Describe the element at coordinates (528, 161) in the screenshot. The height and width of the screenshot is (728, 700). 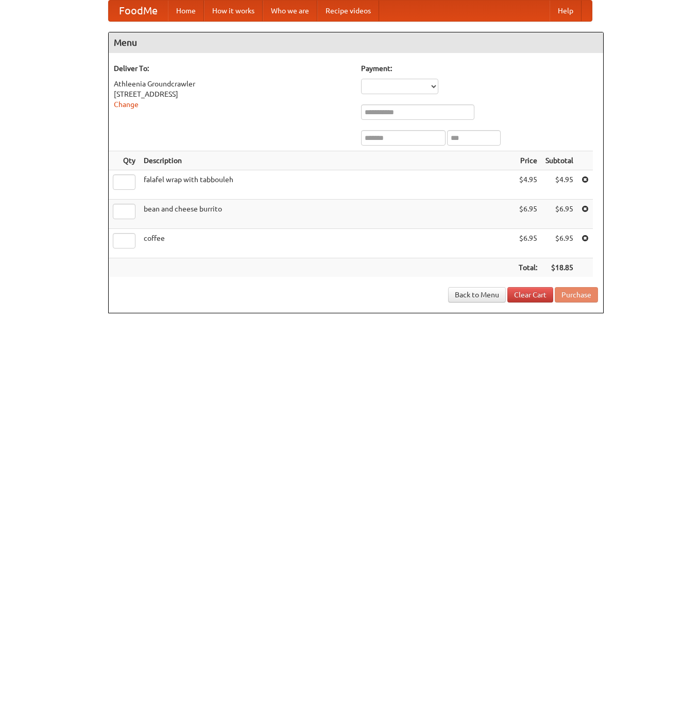
I see `th: Price` at that location.